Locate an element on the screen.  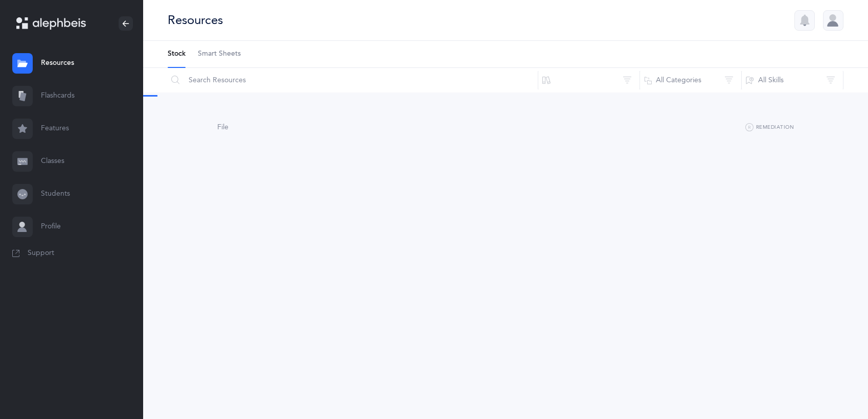
span: Smart Sheets is located at coordinates (219, 54).